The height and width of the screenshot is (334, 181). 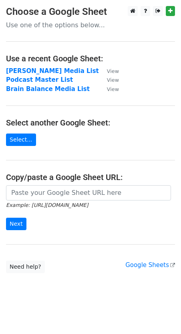 I want to click on h4: Select another Google Sheet:, so click(x=91, y=123).